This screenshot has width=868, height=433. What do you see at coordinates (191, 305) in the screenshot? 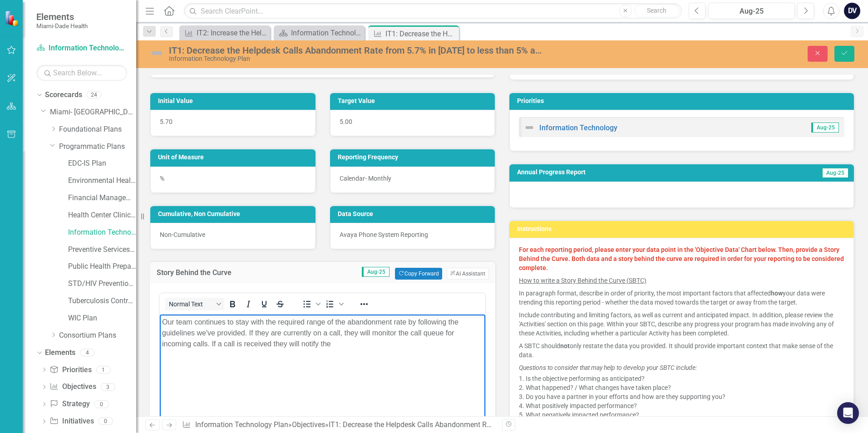
I see `span: Normal Text` at bounding box center [191, 305].